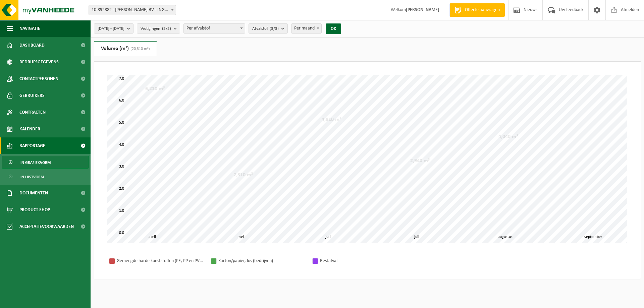 This screenshot has height=308, width=644. Describe the element at coordinates (364, 261) in the screenshot. I see `div: Restafval` at that location.